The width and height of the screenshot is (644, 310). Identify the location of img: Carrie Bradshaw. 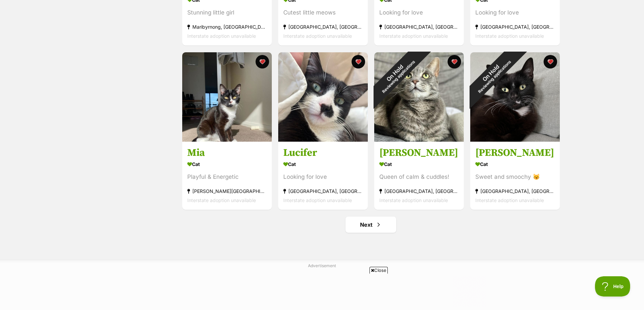
(418, 97).